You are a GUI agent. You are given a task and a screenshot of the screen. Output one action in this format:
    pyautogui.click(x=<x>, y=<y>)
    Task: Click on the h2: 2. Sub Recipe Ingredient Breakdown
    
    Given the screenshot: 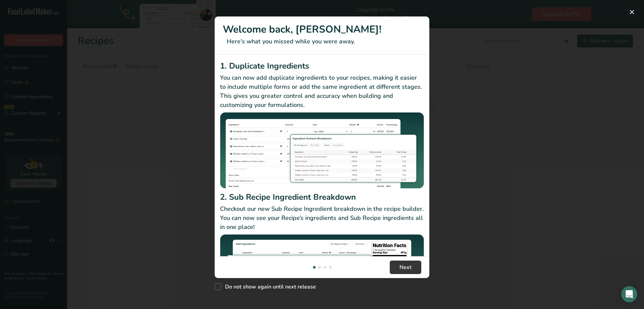 What is the action you would take?
    pyautogui.click(x=322, y=197)
    